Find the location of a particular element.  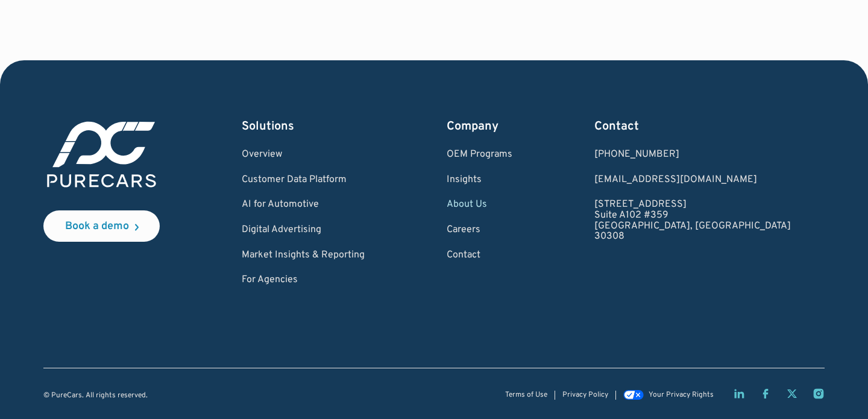

div: Book a demo is located at coordinates (97, 226).